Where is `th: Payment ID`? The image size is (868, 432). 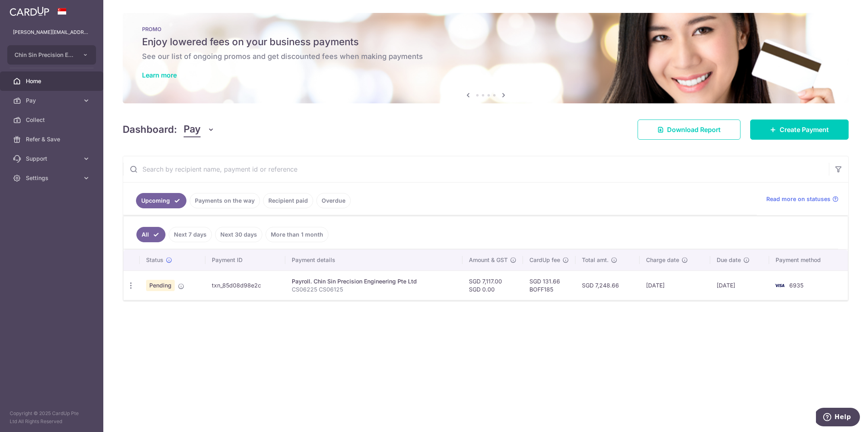 th: Payment ID is located at coordinates (246, 260).